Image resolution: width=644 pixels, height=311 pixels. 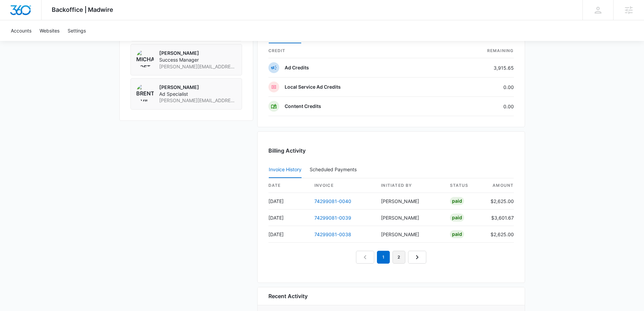 What do you see at coordinates (297, 68) in the screenshot?
I see `p: Ad Credits` at bounding box center [297, 68].